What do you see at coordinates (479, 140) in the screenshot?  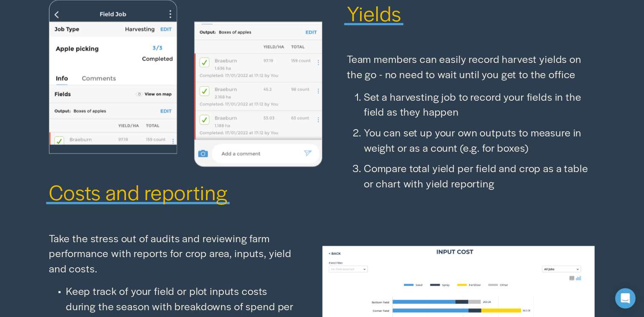 I see `p: You can set up your own outputs to measure in weight or as a count (e.g. for boxes)` at bounding box center [479, 140].